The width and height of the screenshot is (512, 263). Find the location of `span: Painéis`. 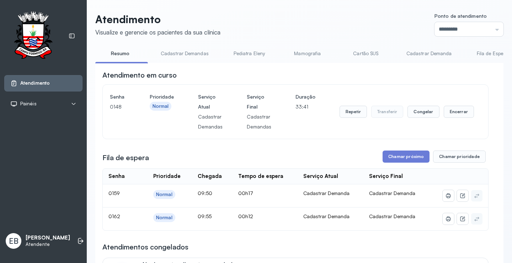

span: Painéis is located at coordinates (28, 104).